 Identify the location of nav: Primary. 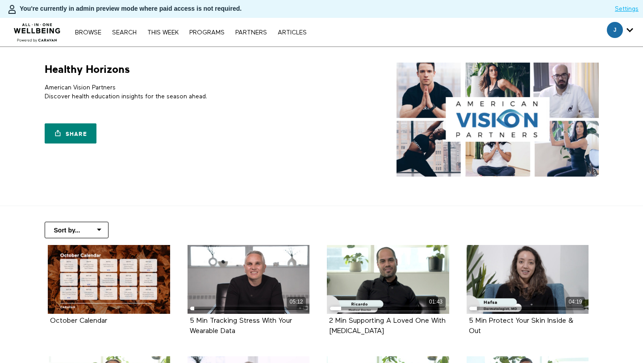
(191, 32).